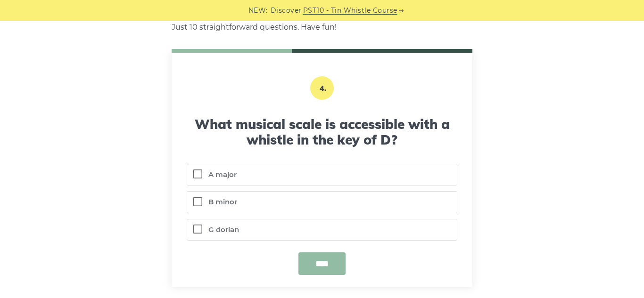 Image resolution: width=644 pixels, height=298 pixels. What do you see at coordinates (351, 10) in the screenshot?
I see `a: PST10 - Tin Whistle Course` at bounding box center [351, 10].